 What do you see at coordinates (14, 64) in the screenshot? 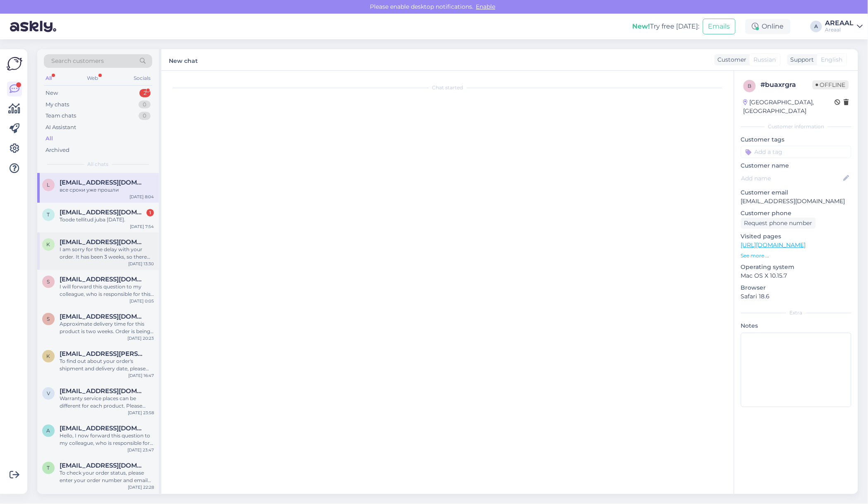
I see `img: Askly Logo` at bounding box center [14, 64].